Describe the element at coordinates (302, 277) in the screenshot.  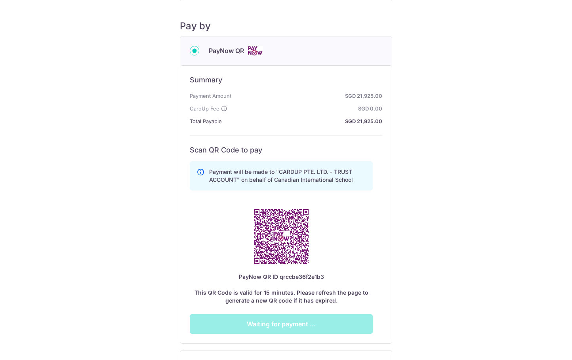
I see `span: qrccbe36f2e1b3` at that location.